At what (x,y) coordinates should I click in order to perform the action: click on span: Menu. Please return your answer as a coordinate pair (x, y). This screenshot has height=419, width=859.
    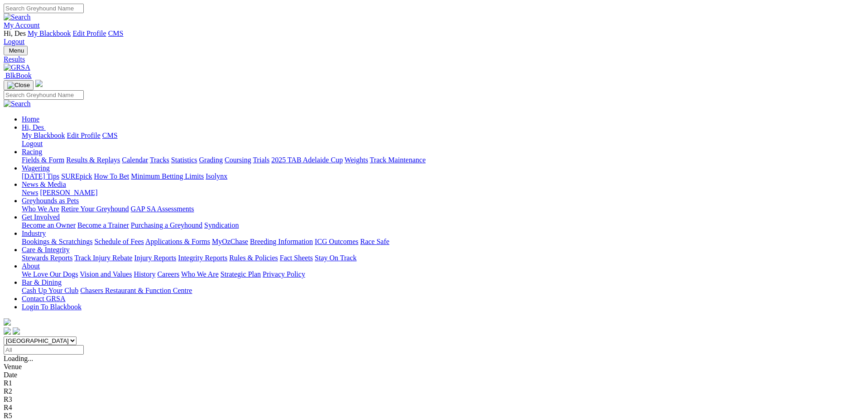
    Looking at the image, I should click on (16, 50).